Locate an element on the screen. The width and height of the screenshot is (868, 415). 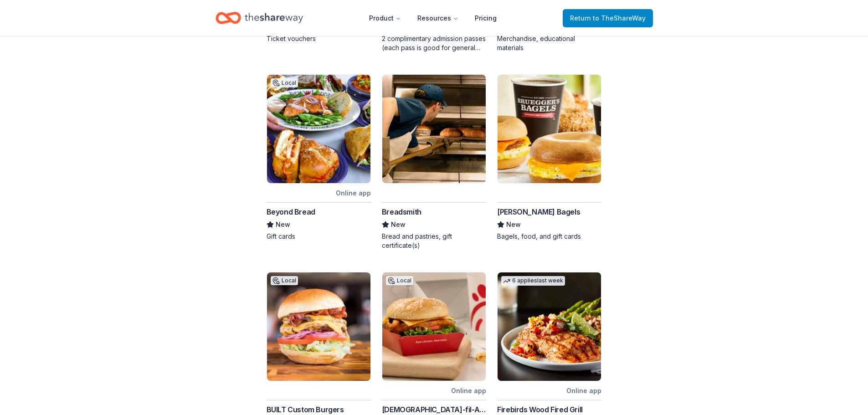
img: Image for Breadsmith is located at coordinates (434, 129).